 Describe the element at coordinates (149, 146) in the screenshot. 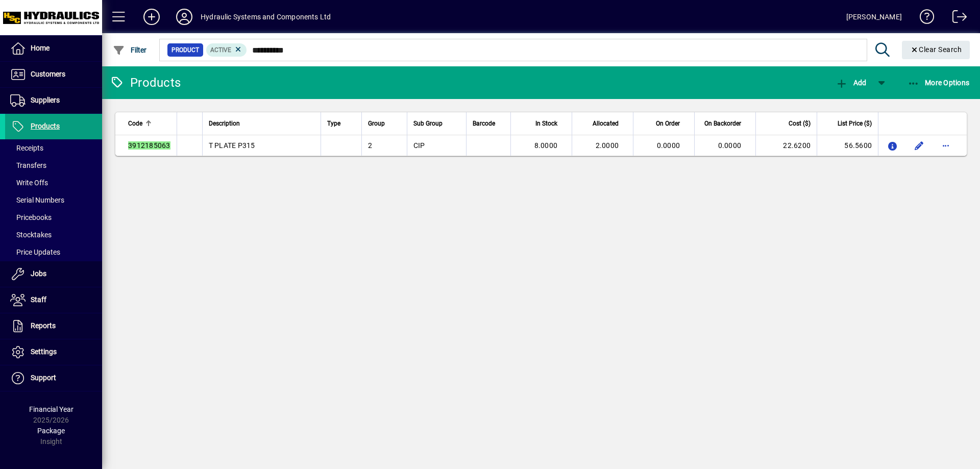

I see `em: 3912185063` at that location.